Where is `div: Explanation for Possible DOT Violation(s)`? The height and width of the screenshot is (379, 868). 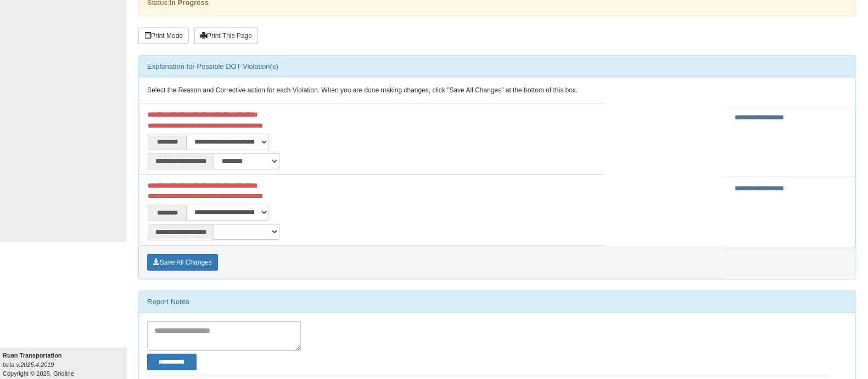 div: Explanation for Possible DOT Violation(s) is located at coordinates (497, 66).